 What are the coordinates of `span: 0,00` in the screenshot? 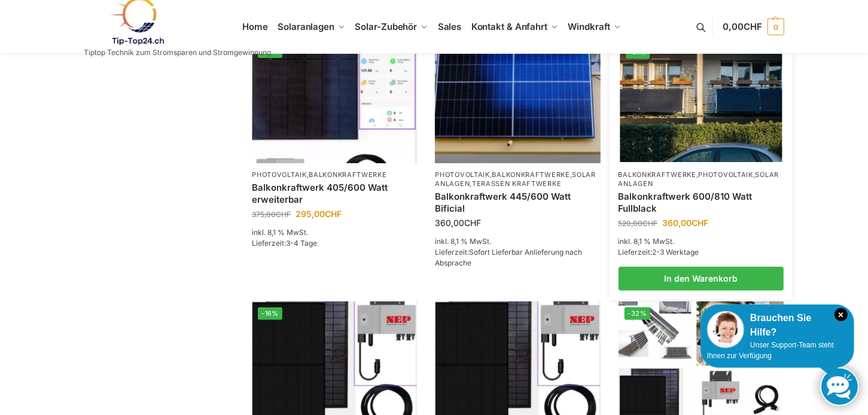 It's located at (742, 26).